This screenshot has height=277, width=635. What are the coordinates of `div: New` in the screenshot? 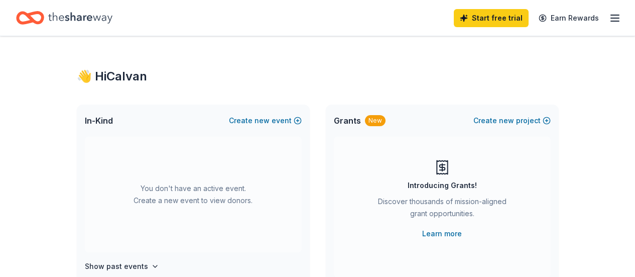 It's located at (375, 121).